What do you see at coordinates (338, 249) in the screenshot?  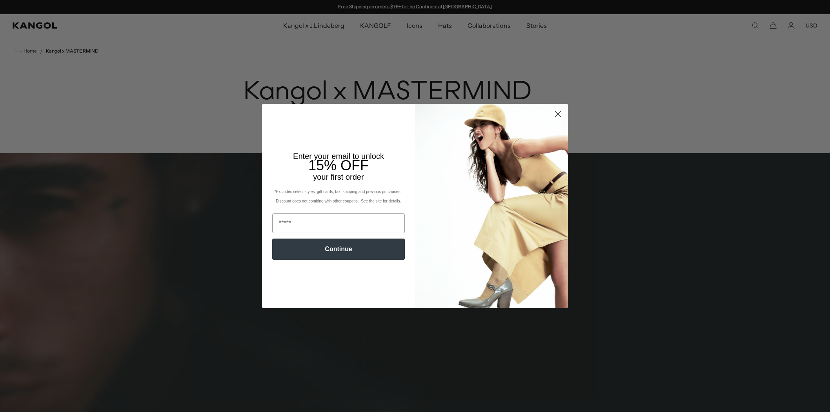 I see `button: Continue` at bounding box center [338, 249].